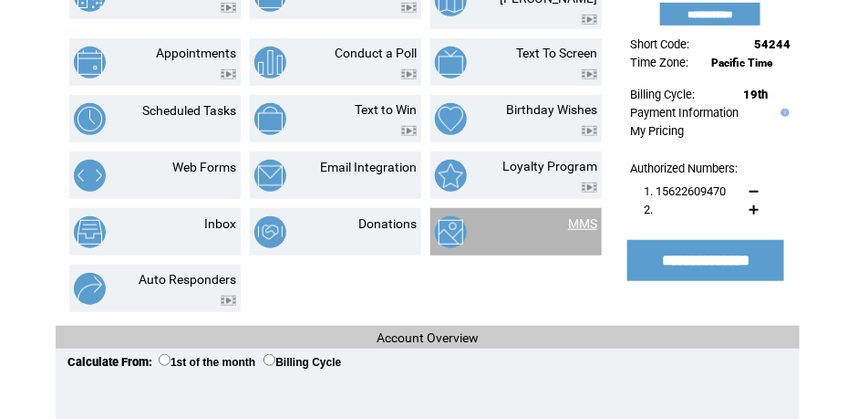  What do you see at coordinates (270, 175) in the screenshot?
I see `img: email-integration.png` at bounding box center [270, 175].